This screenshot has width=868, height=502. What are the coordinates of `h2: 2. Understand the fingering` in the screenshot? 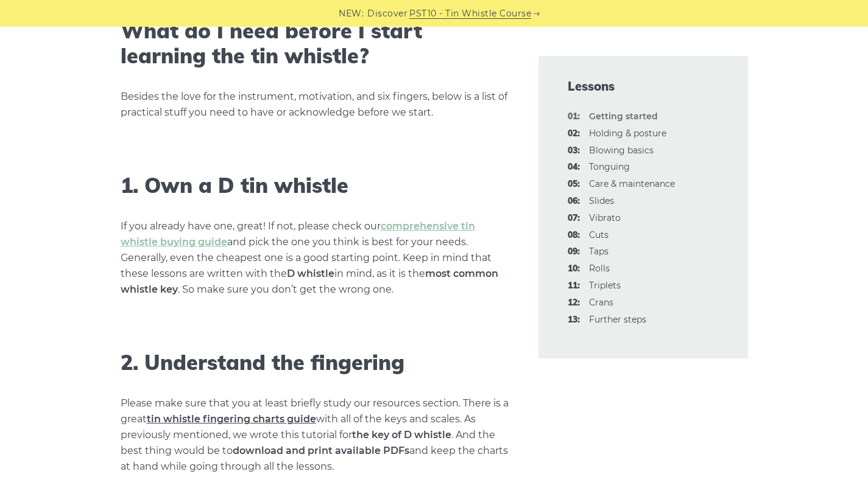 It's located at (315, 363).